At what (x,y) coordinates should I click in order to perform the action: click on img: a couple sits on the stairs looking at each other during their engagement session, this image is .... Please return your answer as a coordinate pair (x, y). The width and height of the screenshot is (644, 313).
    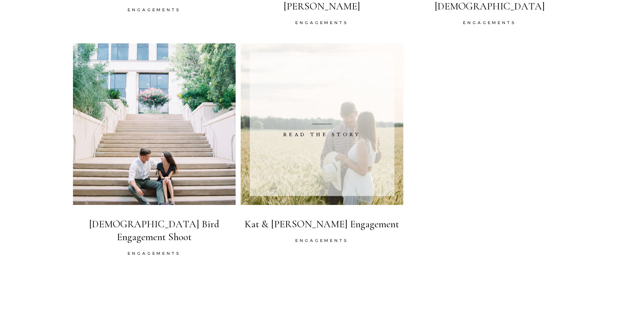
    Looking at the image, I should click on (154, 125).